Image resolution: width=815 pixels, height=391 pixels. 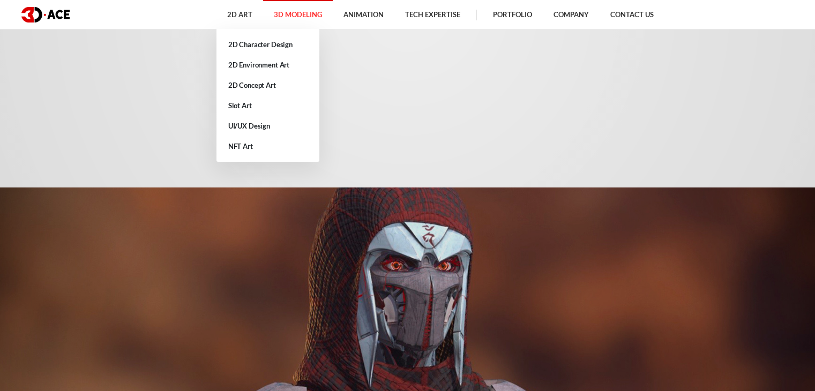 What do you see at coordinates (268, 44) in the screenshot?
I see `a: 2D Character Design` at bounding box center [268, 44].